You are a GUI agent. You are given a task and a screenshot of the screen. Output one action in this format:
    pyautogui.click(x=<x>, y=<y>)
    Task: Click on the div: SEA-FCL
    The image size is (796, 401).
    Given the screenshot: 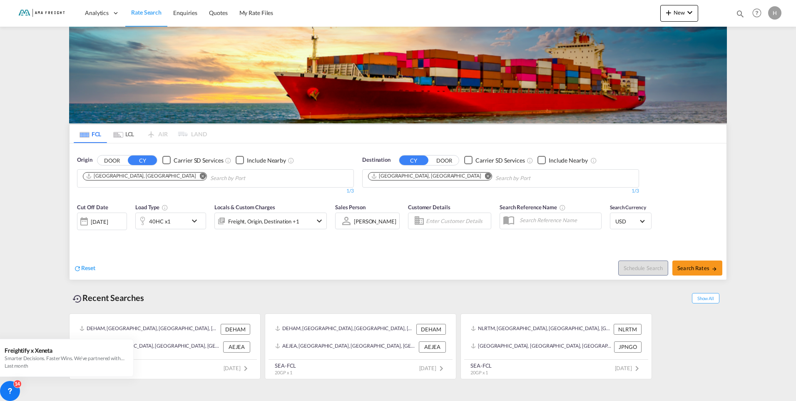 What is the action you would take?
    pyautogui.click(x=285, y=365)
    